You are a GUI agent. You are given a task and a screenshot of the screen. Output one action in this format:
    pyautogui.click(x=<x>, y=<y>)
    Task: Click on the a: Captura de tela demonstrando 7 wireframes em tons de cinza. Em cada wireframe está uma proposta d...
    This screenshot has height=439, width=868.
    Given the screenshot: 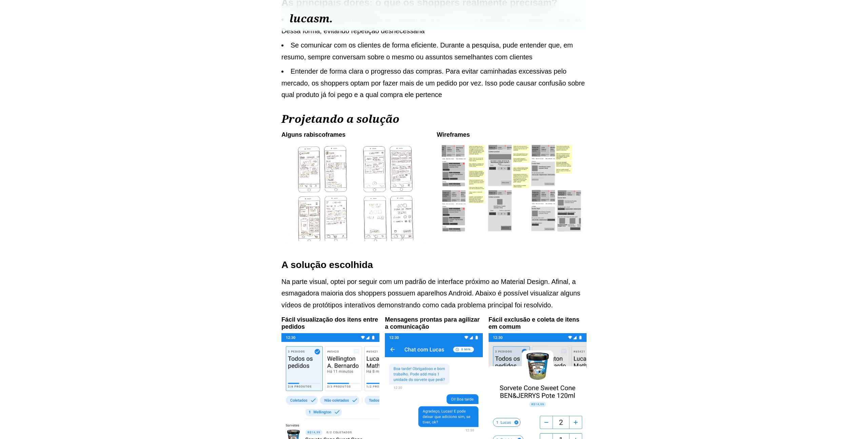 What is the action you would take?
    pyautogui.click(x=512, y=188)
    